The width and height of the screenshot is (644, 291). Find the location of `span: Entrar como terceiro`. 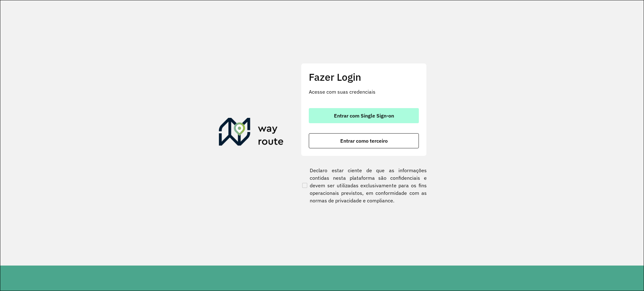

span: Entrar como terceiro is located at coordinates (364, 140).